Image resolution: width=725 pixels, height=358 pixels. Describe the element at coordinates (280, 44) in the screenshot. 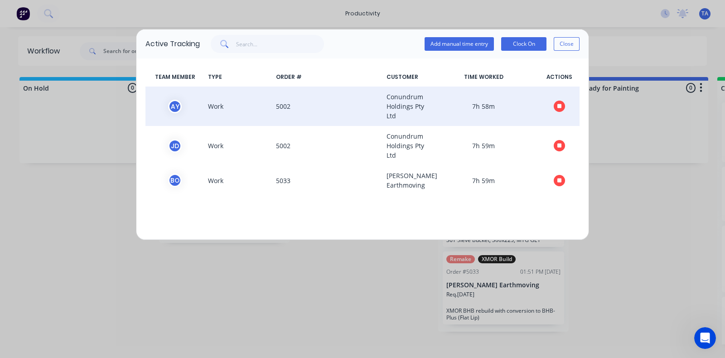

I see `input: Search...` at that location.